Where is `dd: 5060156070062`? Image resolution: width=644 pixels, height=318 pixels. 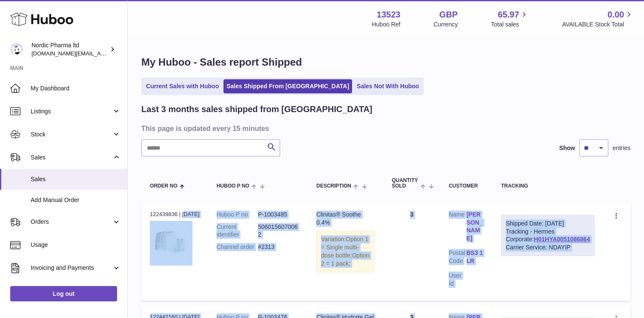 dd: 5060156070062 is located at coordinates (278, 231).